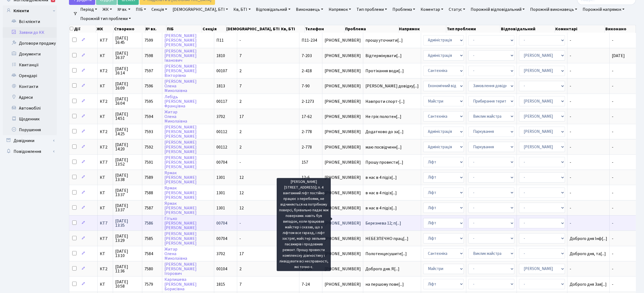  I want to click on a: Відповідальний, so click(273, 9).